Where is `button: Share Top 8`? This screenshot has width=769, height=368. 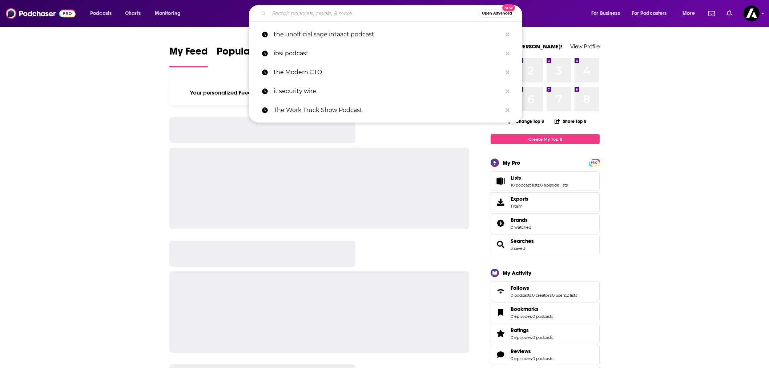 button: Share Top 8 is located at coordinates (571, 121).